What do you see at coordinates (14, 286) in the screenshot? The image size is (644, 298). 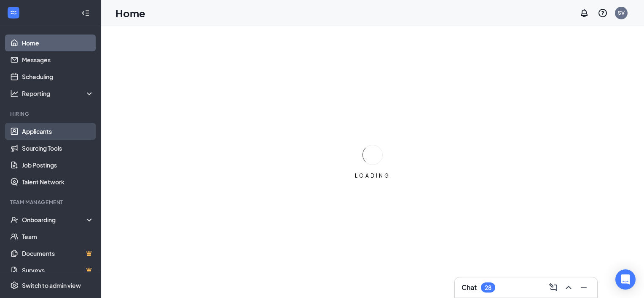 I see `svg: Settings` at bounding box center [14, 286].